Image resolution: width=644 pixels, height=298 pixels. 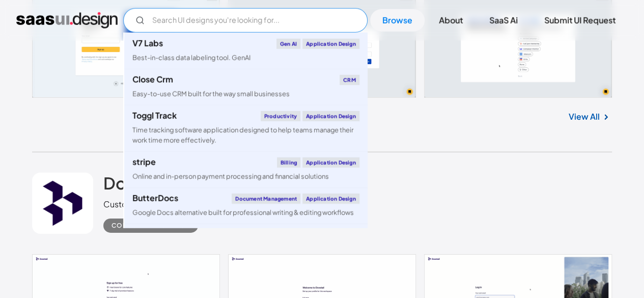 I want to click on a: klaviyoEmail MarketingApplication DesignCreate personalised customer experiences across email, SM..., so click(x=246, y=246).